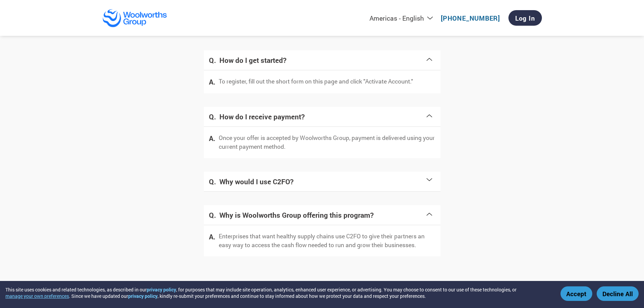  Describe the element at coordinates (322, 117) in the screenshot. I see `h4: How do I receive payment?` at that location.